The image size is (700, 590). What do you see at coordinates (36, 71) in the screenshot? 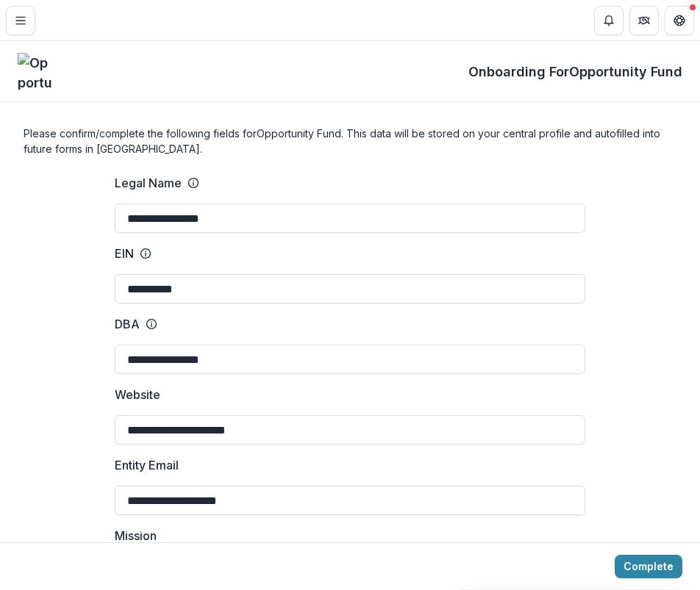
I see `img: Opportunity Fund logo` at bounding box center [36, 71].